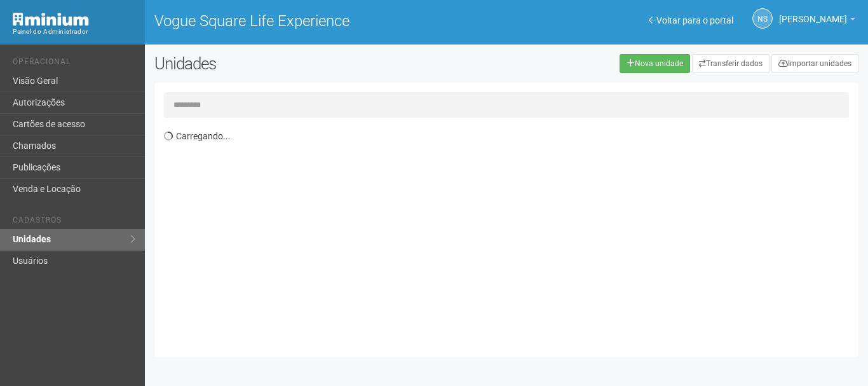 The image size is (868, 386). What do you see at coordinates (51, 19) in the screenshot?
I see `img: Minium` at bounding box center [51, 19].